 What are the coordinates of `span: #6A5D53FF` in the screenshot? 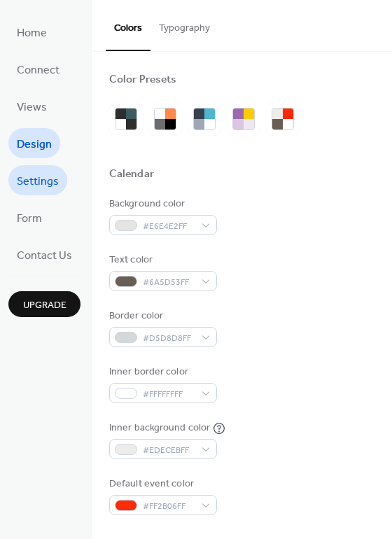 It's located at (169, 282).